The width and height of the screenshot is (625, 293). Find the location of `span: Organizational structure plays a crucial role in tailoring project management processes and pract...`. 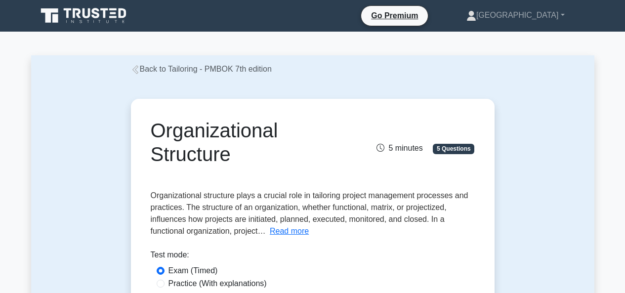

span: Organizational structure plays a crucial role in tailoring project management processes and pract... is located at coordinates (309, 213).